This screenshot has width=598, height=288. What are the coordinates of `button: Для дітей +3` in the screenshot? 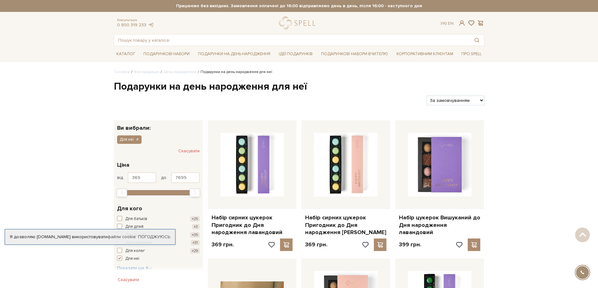 It's located at (158, 227).